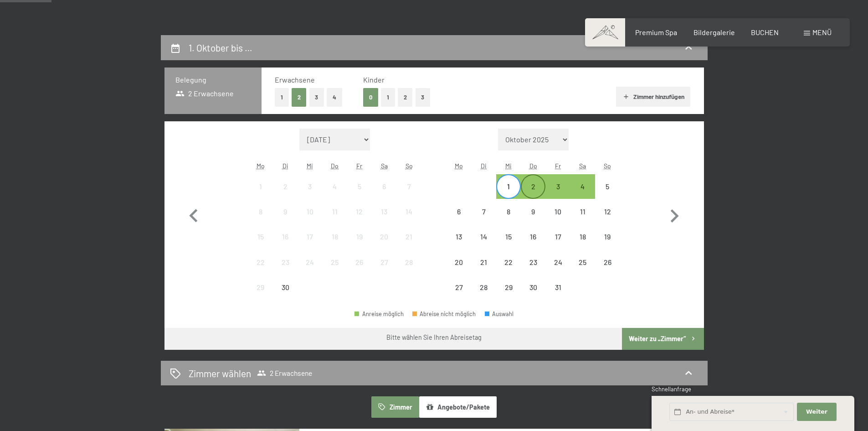  Describe the element at coordinates (674, 214) in the screenshot. I see `button: Nächster Monat` at that location.